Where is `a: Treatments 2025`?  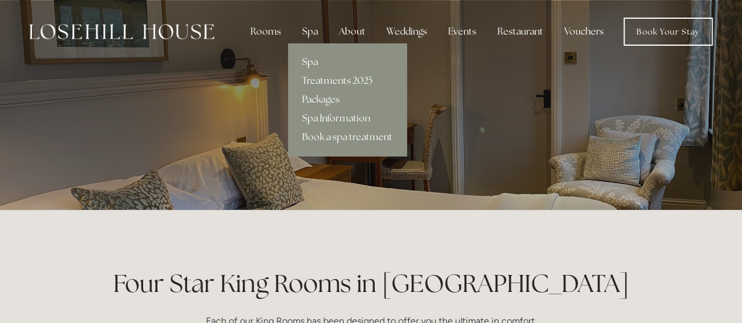 a: Treatments 2025 is located at coordinates (347, 81).